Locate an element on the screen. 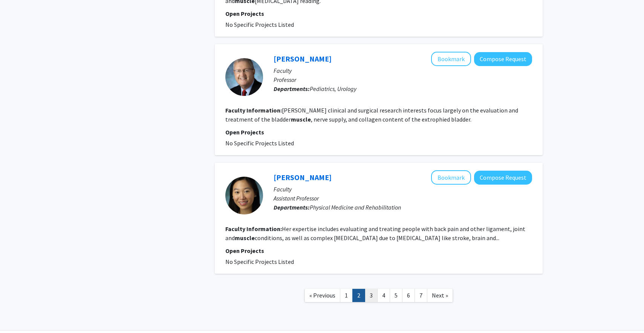  span: Pediatrics, Urology is located at coordinates (333, 89).